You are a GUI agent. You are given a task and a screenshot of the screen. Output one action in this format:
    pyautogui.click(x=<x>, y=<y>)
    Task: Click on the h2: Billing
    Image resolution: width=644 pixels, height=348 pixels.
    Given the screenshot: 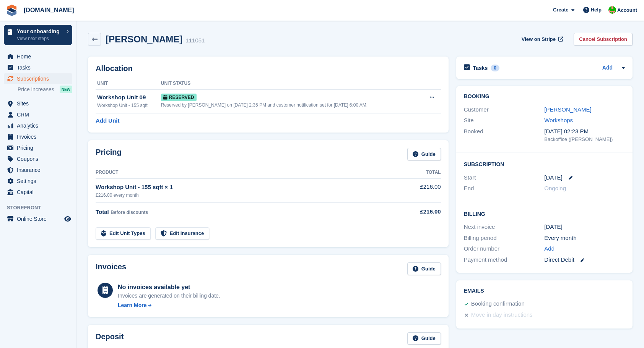 What is the action you would take?
    pyautogui.click(x=545, y=214)
    